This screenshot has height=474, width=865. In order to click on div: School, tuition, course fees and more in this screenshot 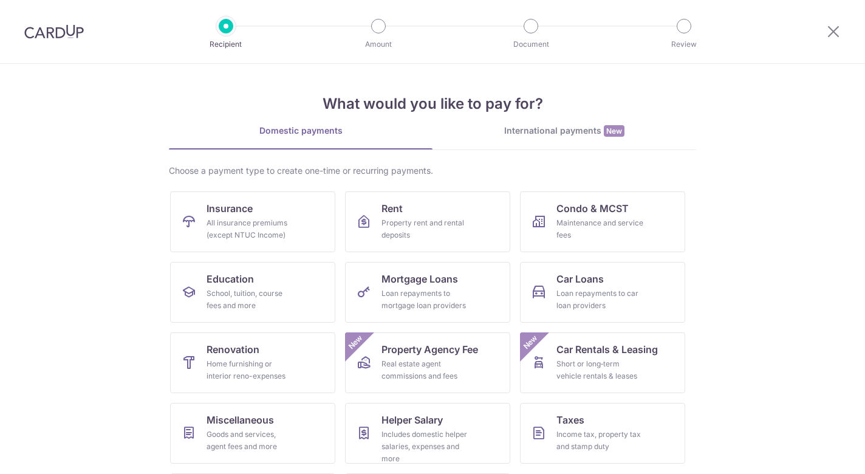, I will do `click(250, 300)`.